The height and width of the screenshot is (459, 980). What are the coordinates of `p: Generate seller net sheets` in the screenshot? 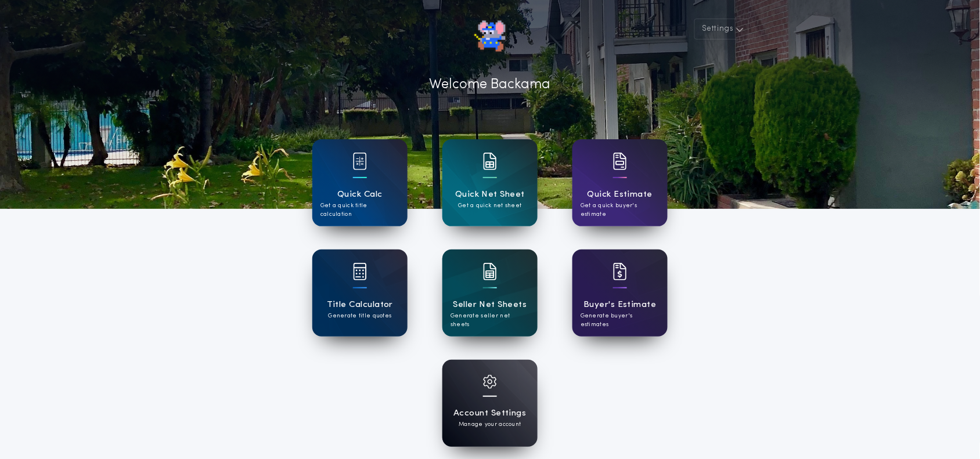 It's located at (490, 320).